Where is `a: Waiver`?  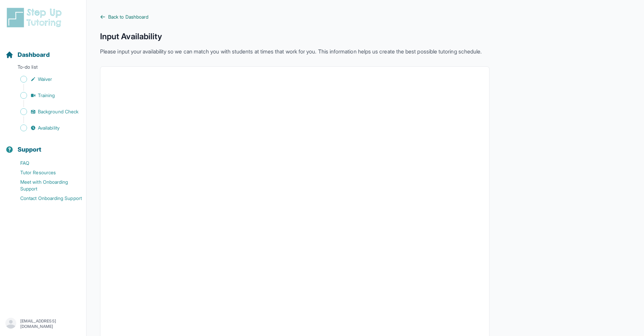
a: Waiver is located at coordinates (46, 79).